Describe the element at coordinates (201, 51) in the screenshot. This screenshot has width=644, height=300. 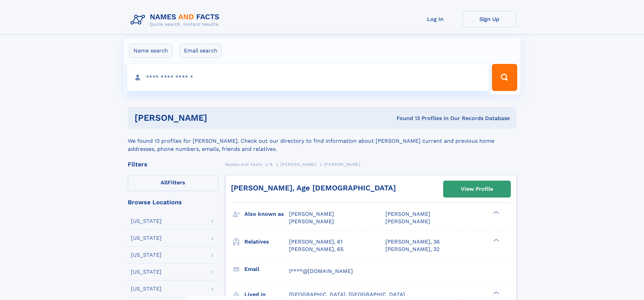
I see `label: Email search` at that location.